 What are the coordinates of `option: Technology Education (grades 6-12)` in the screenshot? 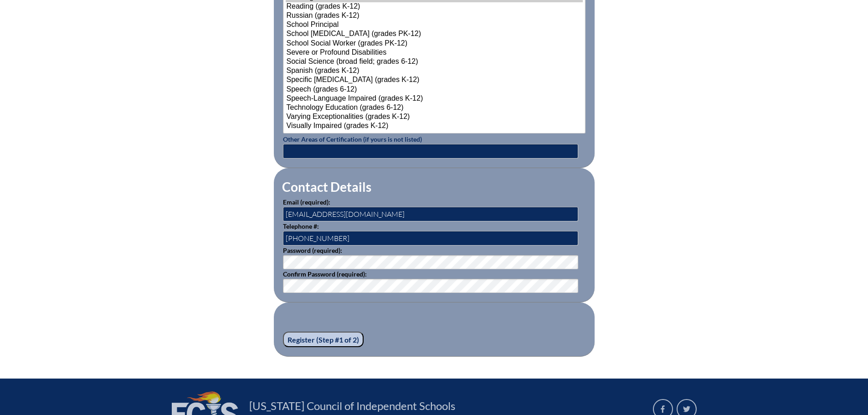 It's located at (435, 108).